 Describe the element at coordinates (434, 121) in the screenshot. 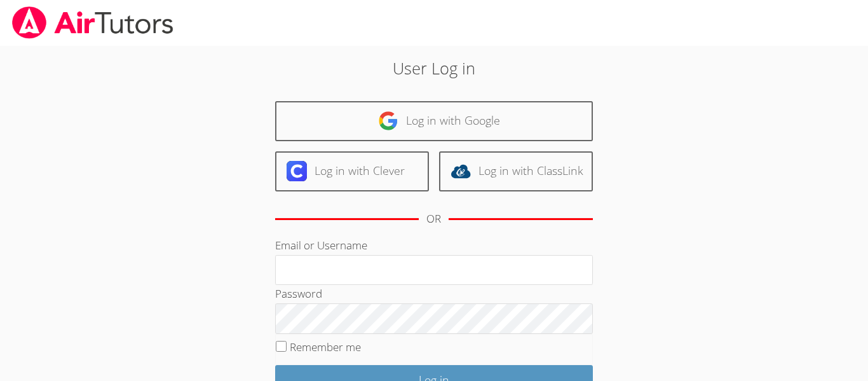

I see `a: Log in with Google` at that location.